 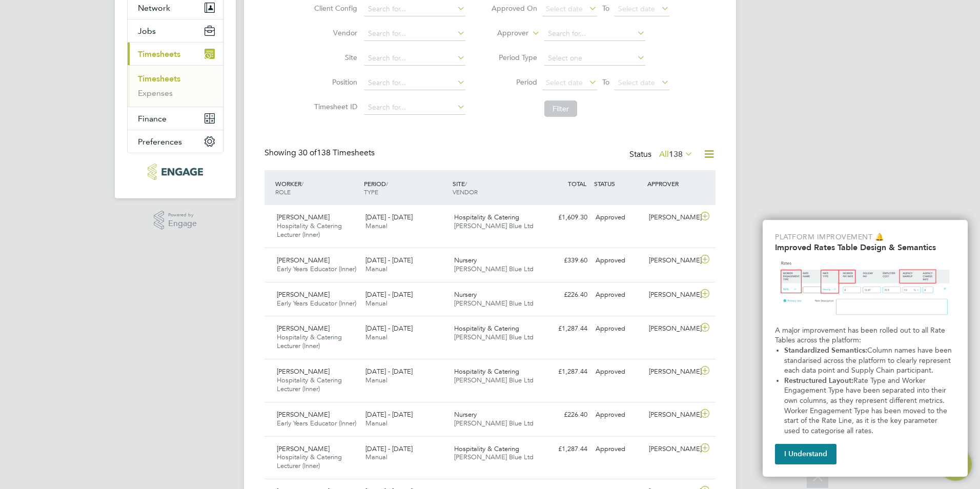 I want to click on div: £1,609.30, so click(x=565, y=217).